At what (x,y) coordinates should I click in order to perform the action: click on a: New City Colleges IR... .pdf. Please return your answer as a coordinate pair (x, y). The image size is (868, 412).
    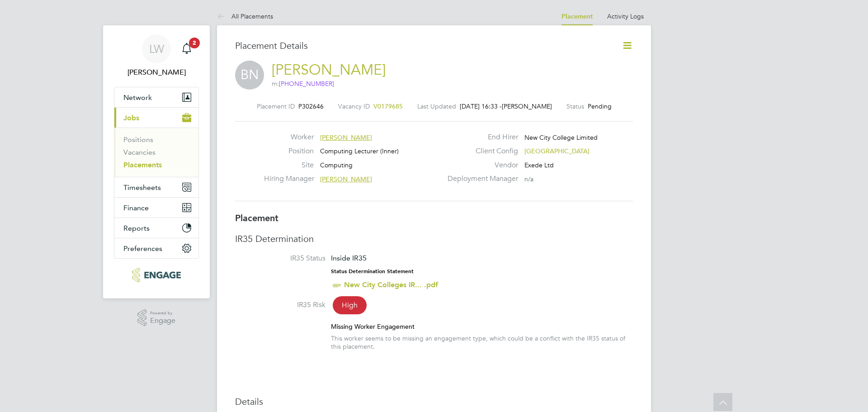
    Looking at the image, I should click on (391, 285).